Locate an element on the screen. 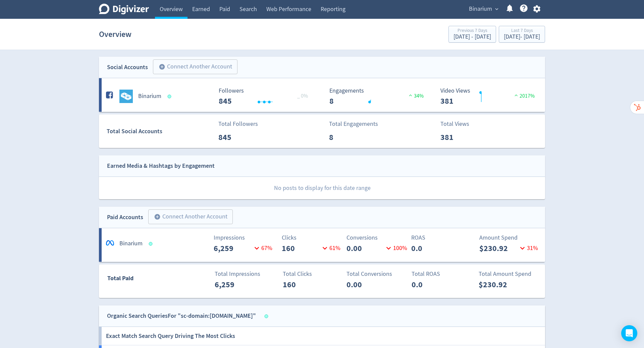 The width and height of the screenshot is (644, 348). p: Total Conversions is located at coordinates (377, 273).